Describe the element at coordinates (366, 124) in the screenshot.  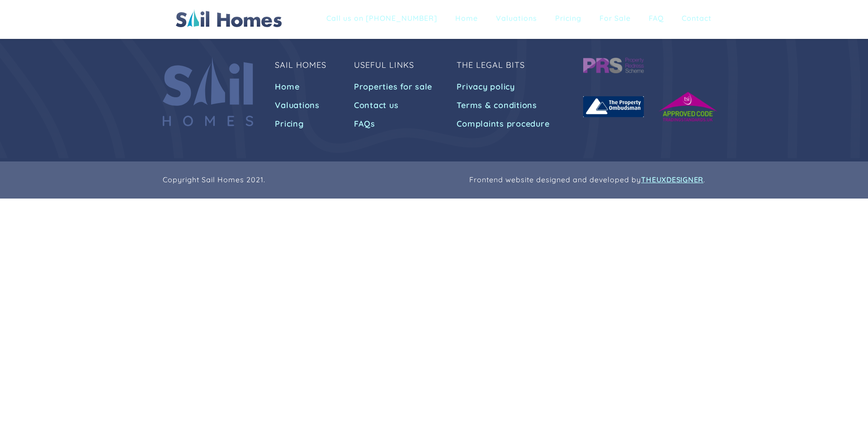
I see `a: FAQs` at that location.